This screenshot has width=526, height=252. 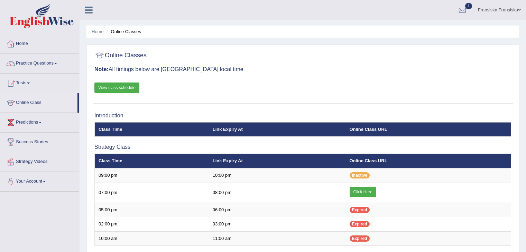 I want to click on a: Your Account, so click(x=40, y=181).